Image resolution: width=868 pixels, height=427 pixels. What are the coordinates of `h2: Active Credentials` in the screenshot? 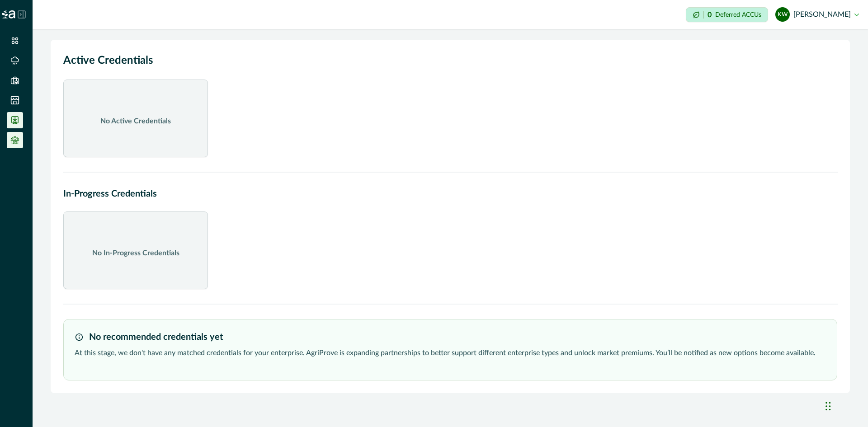 It's located at (450, 61).